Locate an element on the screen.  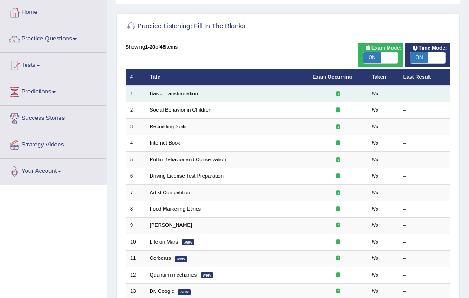
a: Life on Mars is located at coordinates (163, 242).